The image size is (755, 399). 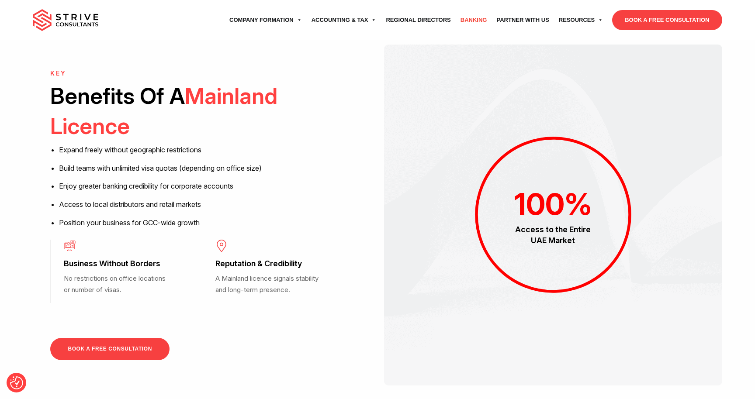 I want to click on h6: KEY, so click(x=202, y=73).